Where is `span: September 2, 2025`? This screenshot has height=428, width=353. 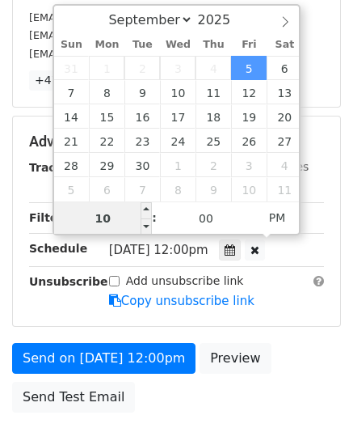
span: September 2, 2025 is located at coordinates (142, 68).